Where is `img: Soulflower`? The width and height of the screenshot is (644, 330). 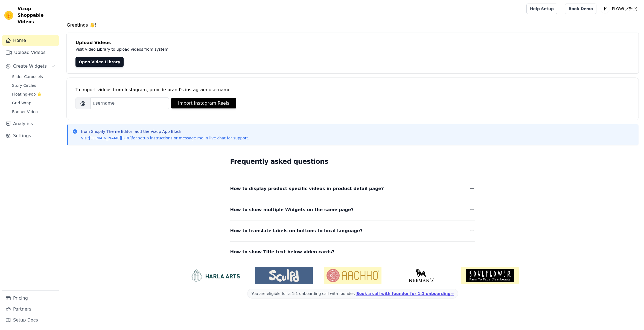
img: Soulflower is located at coordinates (490, 275).